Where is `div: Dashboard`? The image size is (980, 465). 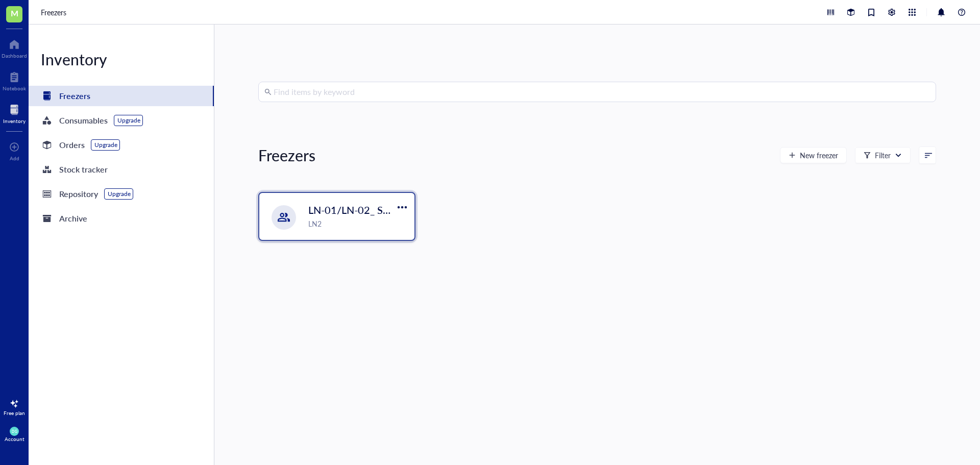 div: Dashboard is located at coordinates (14, 56).